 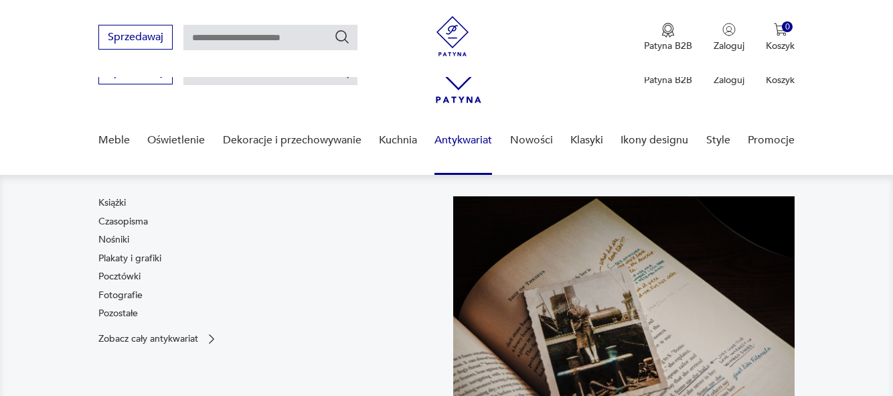 I want to click on a: Pozostałe, so click(x=118, y=313).